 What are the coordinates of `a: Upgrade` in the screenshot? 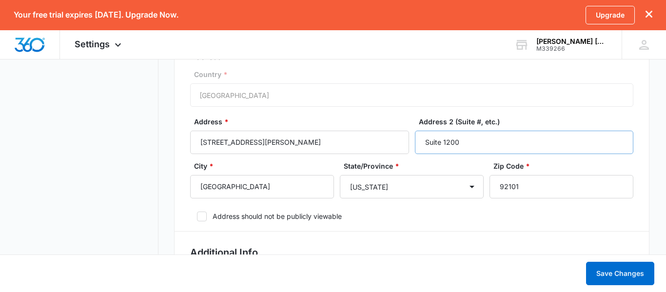 It's located at (610, 15).